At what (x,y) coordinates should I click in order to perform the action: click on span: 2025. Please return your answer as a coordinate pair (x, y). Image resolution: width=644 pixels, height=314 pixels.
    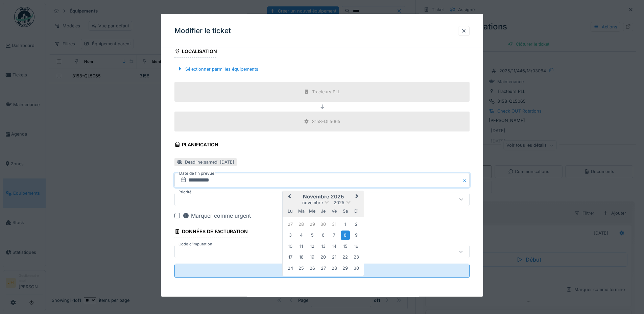
    Looking at the image, I should click on (339, 202).